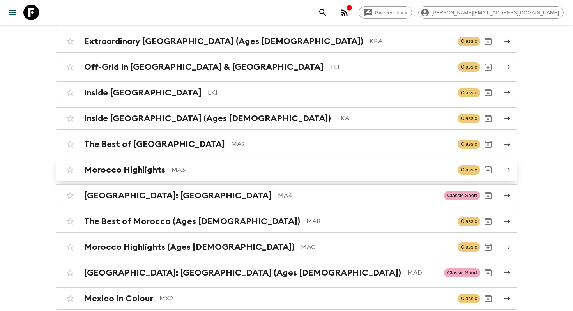 The width and height of the screenshot is (573, 311). I want to click on button: menu, so click(12, 12).